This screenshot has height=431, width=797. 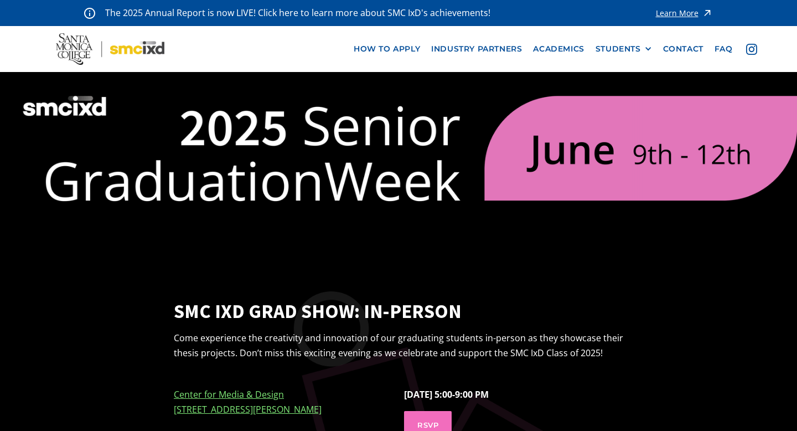 What do you see at coordinates (677, 13) in the screenshot?
I see `div: Learn More` at bounding box center [677, 13].